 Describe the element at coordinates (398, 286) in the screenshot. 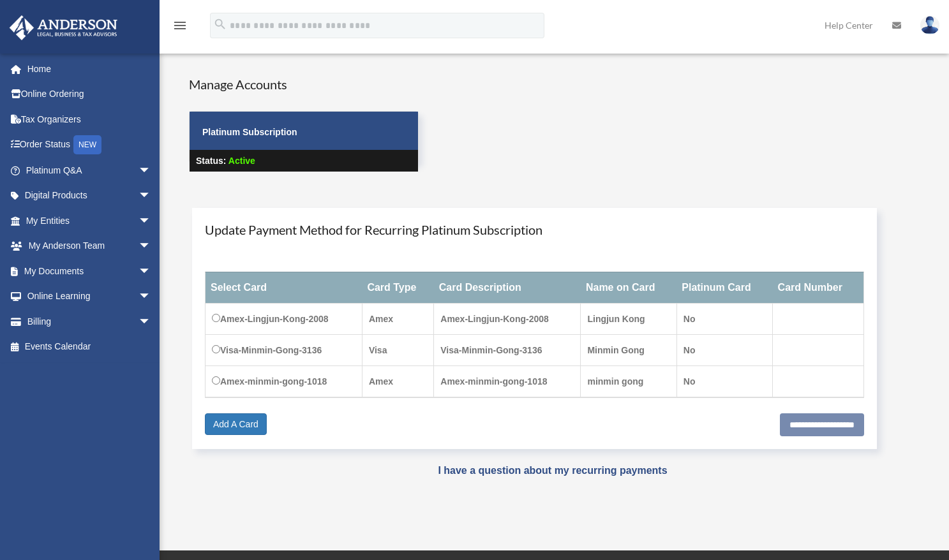

I see `th: Card Type` at that location.